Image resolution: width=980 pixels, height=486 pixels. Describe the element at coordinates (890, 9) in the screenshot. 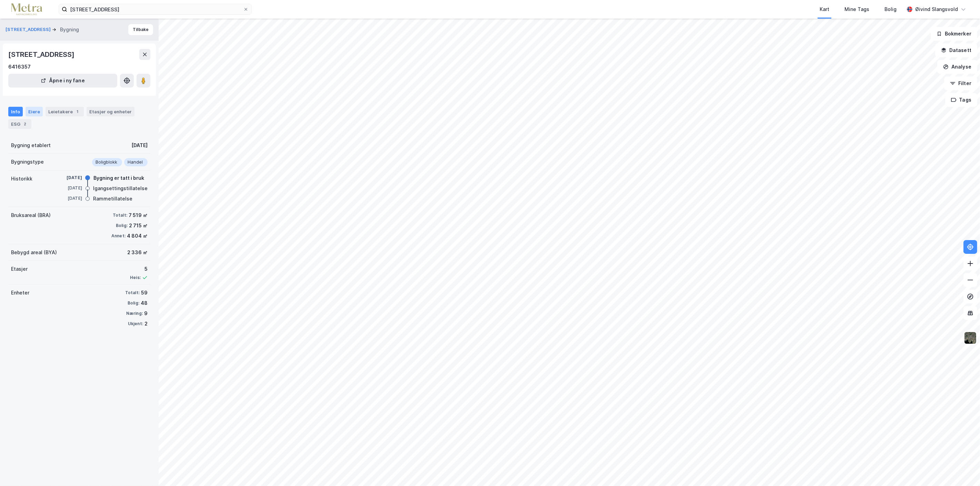

I see `div: Bolig` at that location.